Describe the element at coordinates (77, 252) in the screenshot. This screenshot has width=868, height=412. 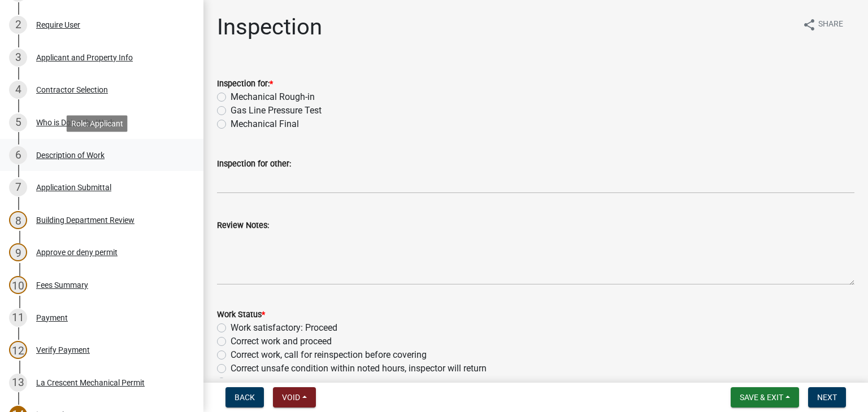
I see `div: Approve or deny permit` at that location.